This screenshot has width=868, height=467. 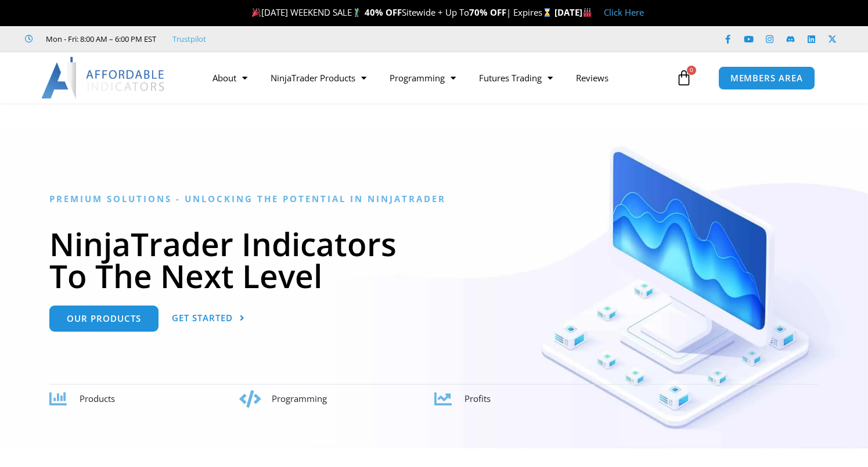 What do you see at coordinates (318, 78) in the screenshot?
I see `a: NinjaTrader Products` at bounding box center [318, 78].